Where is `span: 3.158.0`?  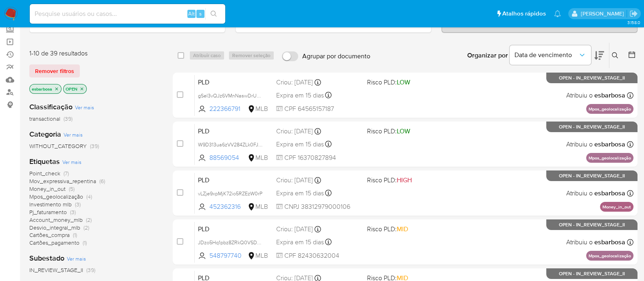
span: 3.158.0 is located at coordinates (634, 22).